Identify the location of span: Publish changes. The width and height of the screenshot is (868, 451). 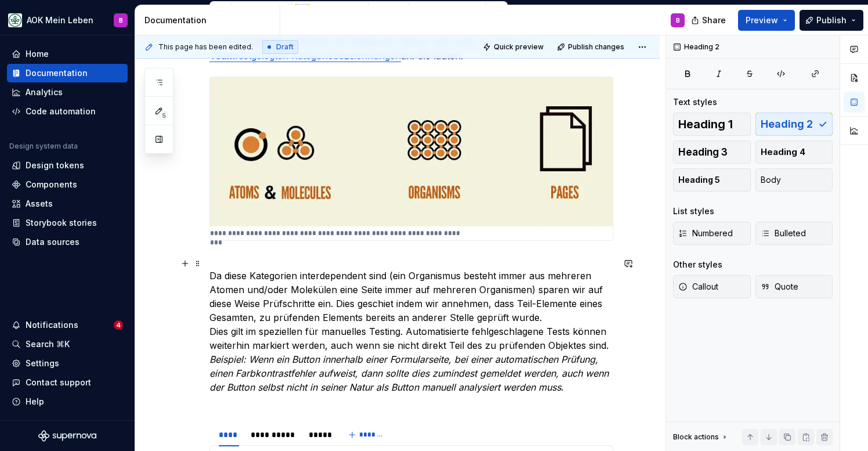
(596, 47).